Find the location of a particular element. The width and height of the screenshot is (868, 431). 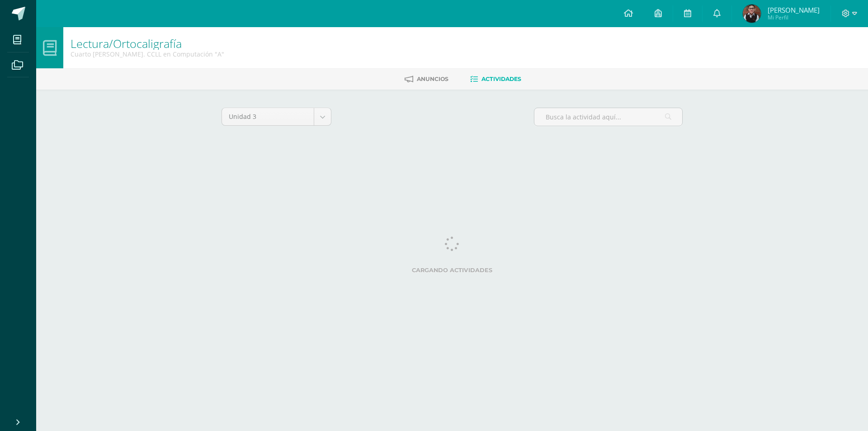

div: Cuarto Bach. CCLL en Computación 'A' is located at coordinates (148, 54).